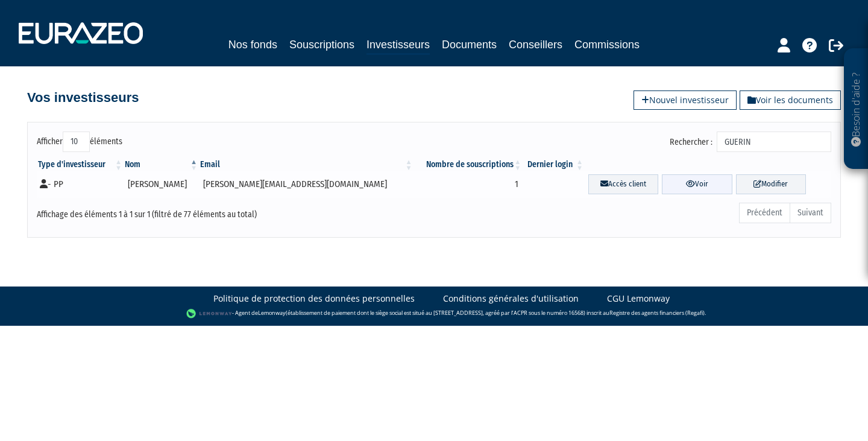 This screenshot has height=441, width=868. What do you see at coordinates (306, 165) in the screenshot?
I see `th: Email : activer pour trier la colonne par ordre croissant` at bounding box center [306, 165].